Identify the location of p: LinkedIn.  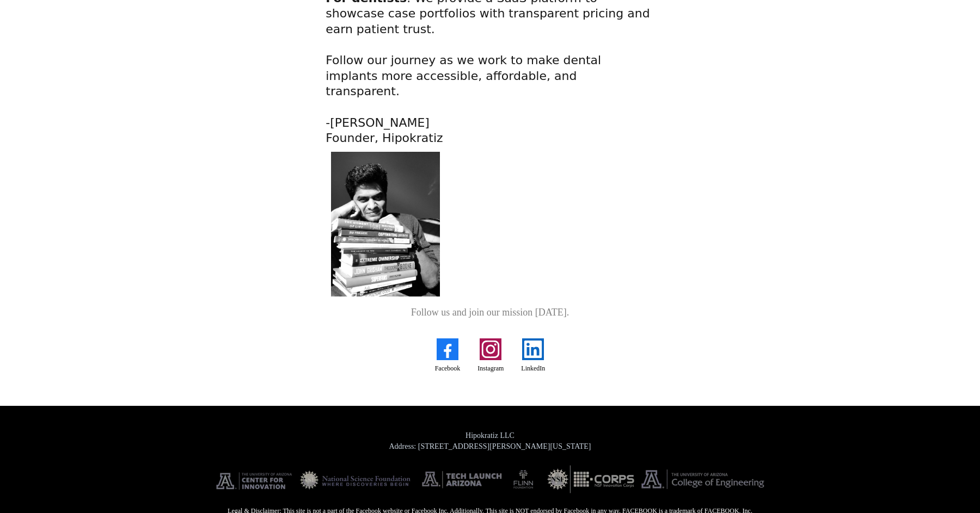
(533, 369).